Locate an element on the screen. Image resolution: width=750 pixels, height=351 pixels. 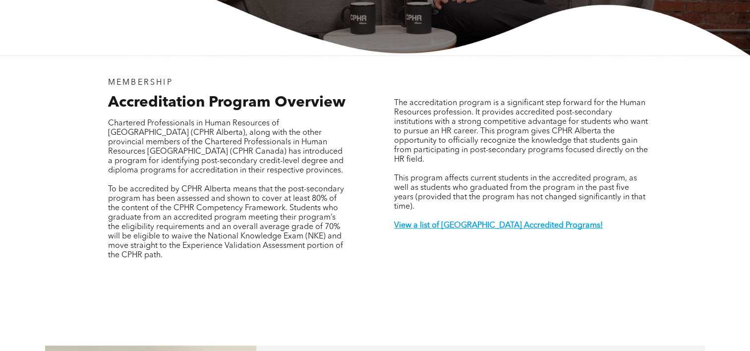
span: MEMBERSHIP is located at coordinates (140, 83).